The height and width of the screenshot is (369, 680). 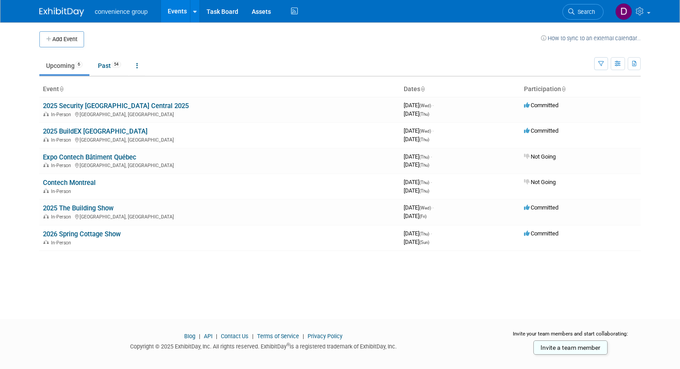 What do you see at coordinates (460, 89) in the screenshot?
I see `th: Dates` at bounding box center [460, 89].